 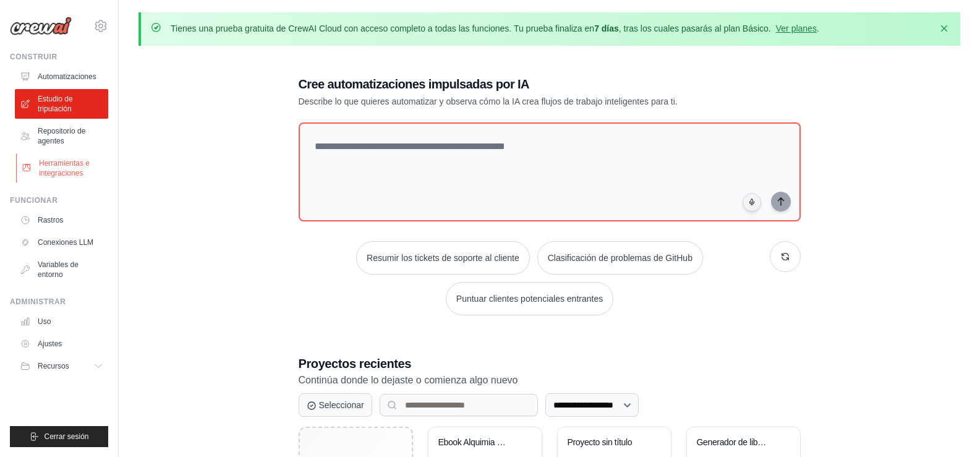 I want to click on font: Seleccionar, so click(x=342, y=405).